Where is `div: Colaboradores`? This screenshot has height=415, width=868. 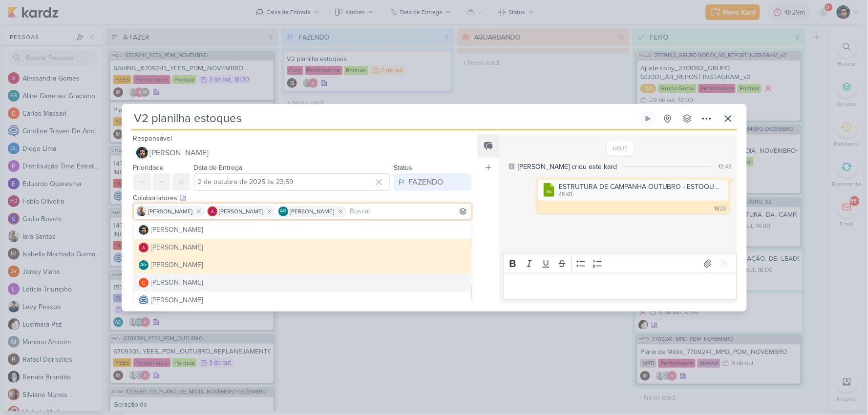
div: Colaboradores is located at coordinates (302, 198).